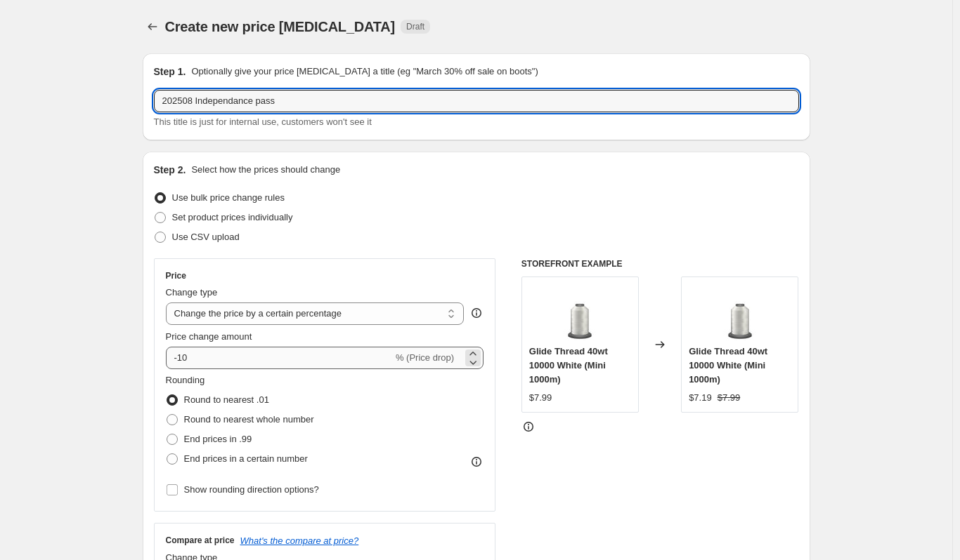 The height and width of the screenshot is (560, 960). What do you see at coordinates (246, 459) in the screenshot?
I see `span: End prices in a certain number` at bounding box center [246, 459].